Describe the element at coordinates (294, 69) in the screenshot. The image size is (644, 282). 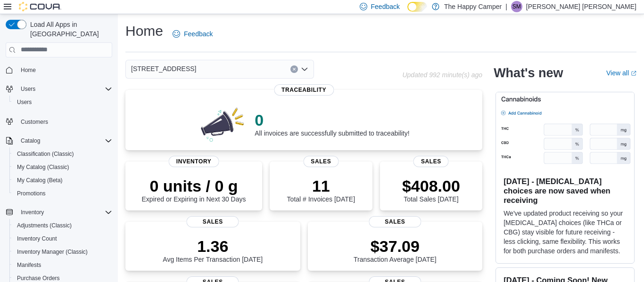
I see `button: Clear input` at that location.